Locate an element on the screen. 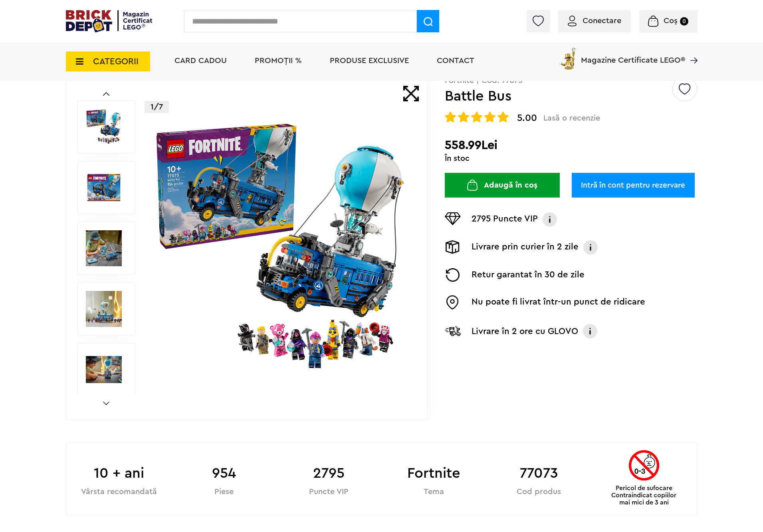 The image size is (763, 532). b: 10 + ani is located at coordinates (119, 473).